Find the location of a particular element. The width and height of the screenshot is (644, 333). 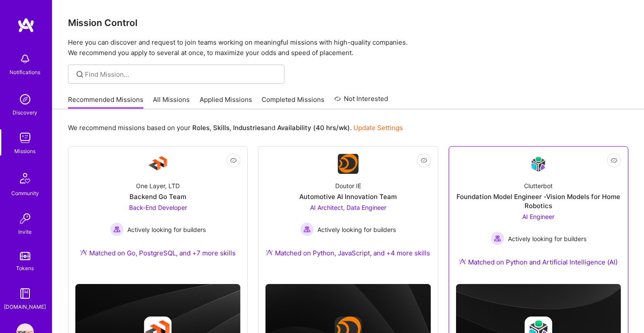

div: Matched on Python and Artificial Intelligence (AI) is located at coordinates (539, 262).